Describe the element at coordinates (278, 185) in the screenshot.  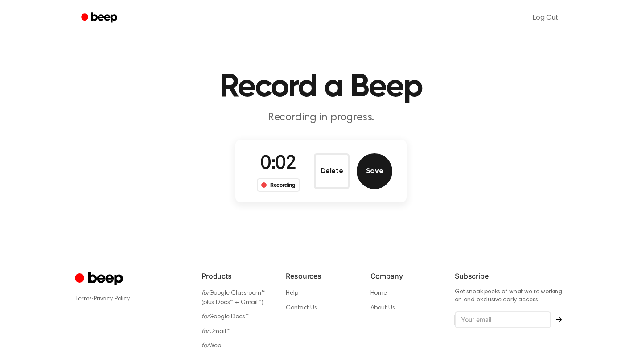
I see `div: Recording` at that location.